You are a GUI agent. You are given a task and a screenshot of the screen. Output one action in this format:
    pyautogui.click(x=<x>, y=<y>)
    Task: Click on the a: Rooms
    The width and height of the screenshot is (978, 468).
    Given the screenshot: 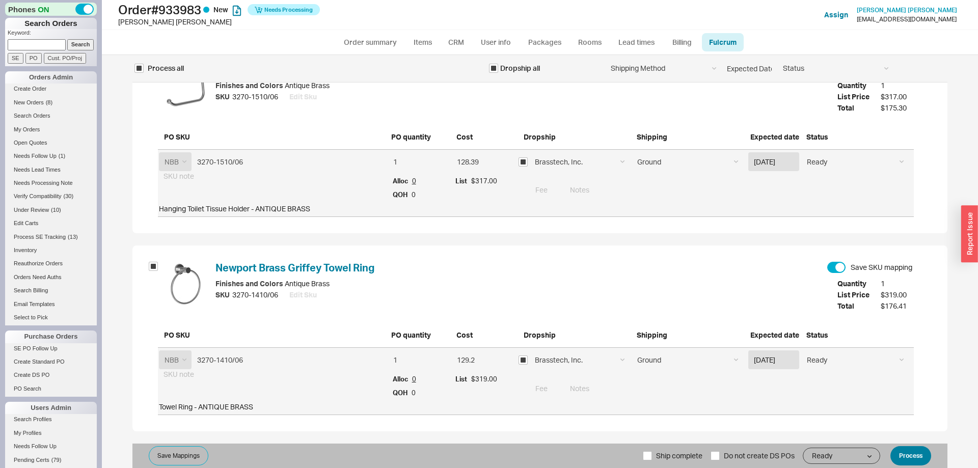 What is the action you would take?
    pyautogui.click(x=589, y=42)
    